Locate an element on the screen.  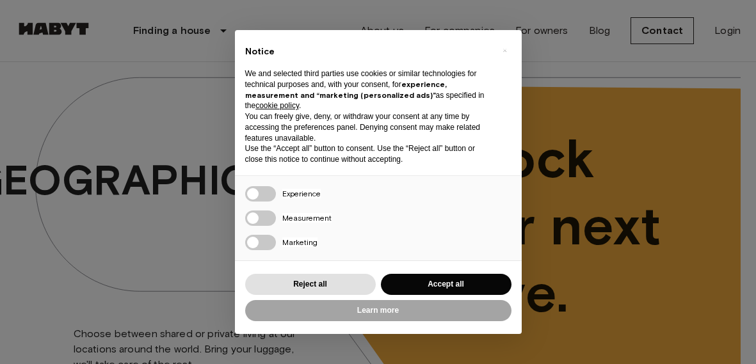
button: Reject all is located at coordinates (311, 284).